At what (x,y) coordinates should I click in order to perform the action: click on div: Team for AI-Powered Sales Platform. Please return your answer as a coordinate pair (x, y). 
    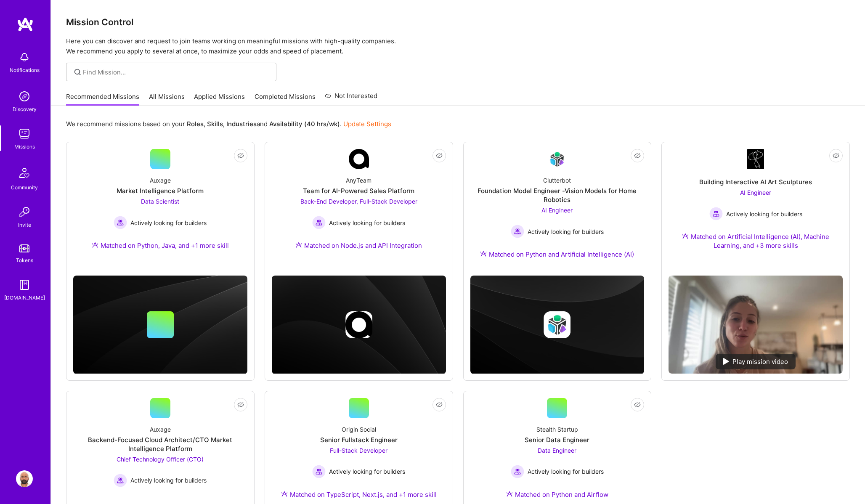
    Looking at the image, I should click on (359, 191).